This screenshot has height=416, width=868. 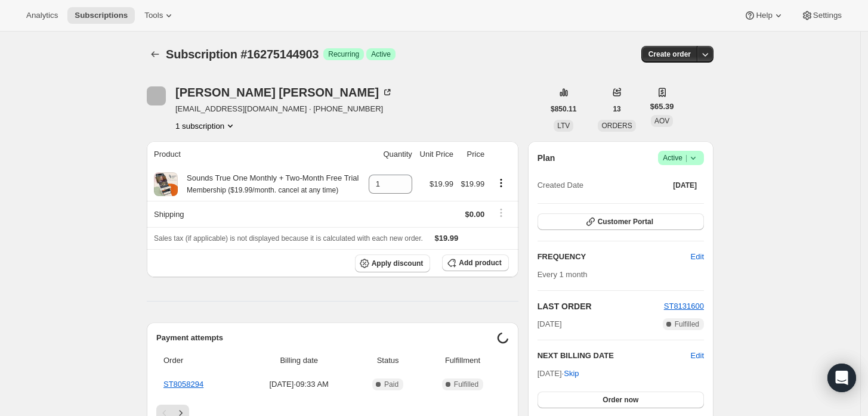 What do you see at coordinates (614, 257) in the screenshot?
I see `h2: FREQUENCY` at bounding box center [614, 257].